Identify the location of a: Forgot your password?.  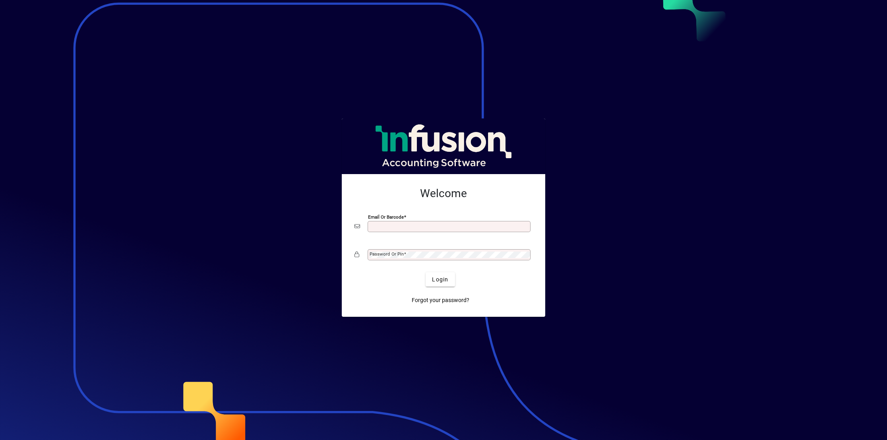
(440, 300).